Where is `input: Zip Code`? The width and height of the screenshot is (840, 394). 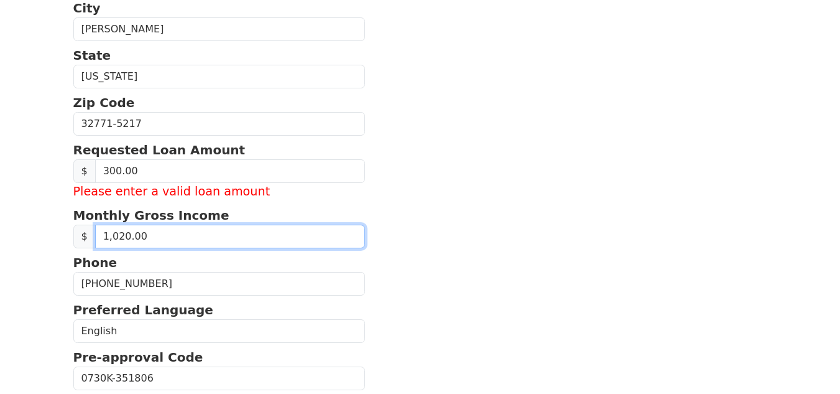 input: Zip Code is located at coordinates (220, 124).